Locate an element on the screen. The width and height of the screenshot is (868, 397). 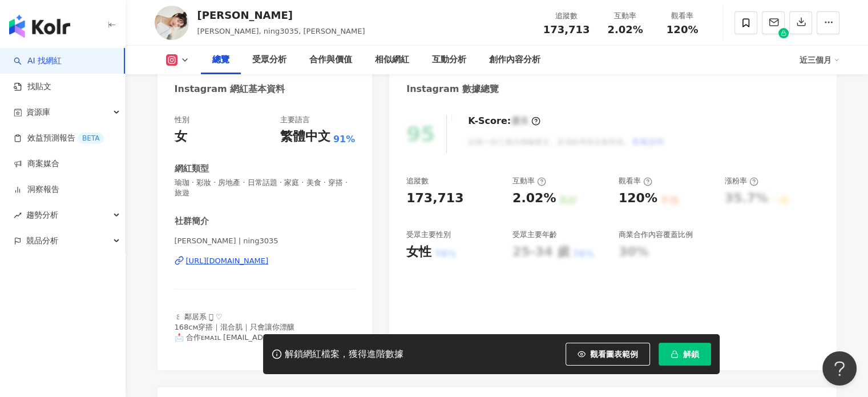
a: 效益預測報告BETA is located at coordinates (59, 138).